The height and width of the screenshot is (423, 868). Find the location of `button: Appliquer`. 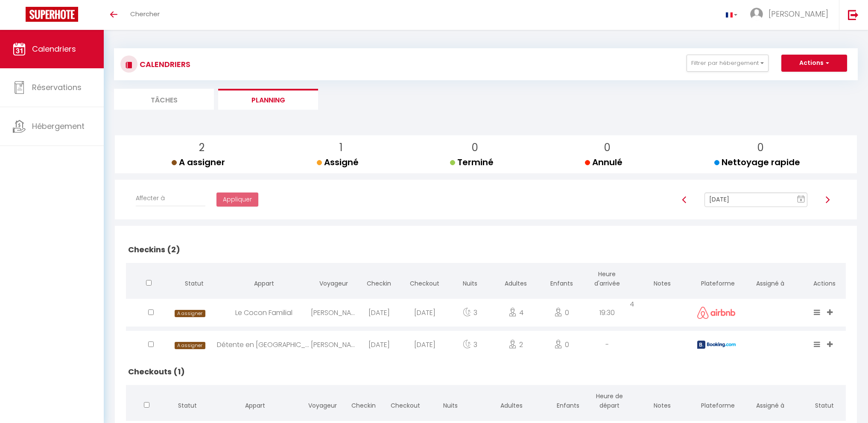

button: Appliquer is located at coordinates (238, 200).